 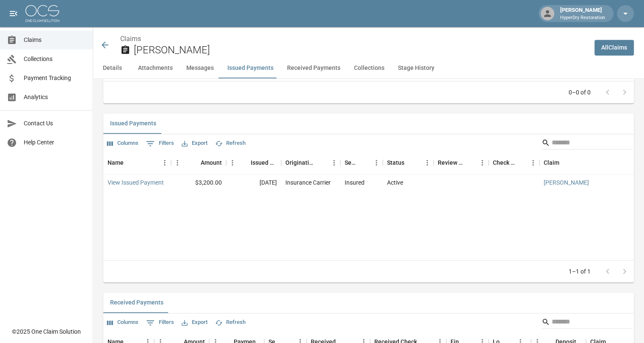 What do you see at coordinates (113, 68) in the screenshot?
I see `button: Details` at bounding box center [113, 68].